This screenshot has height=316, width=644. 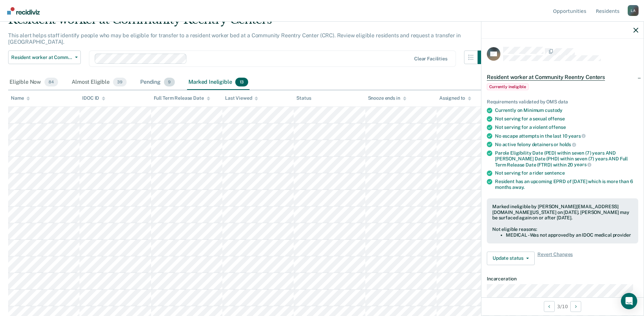 I want to click on div: Almost Eligible, so click(x=99, y=82).